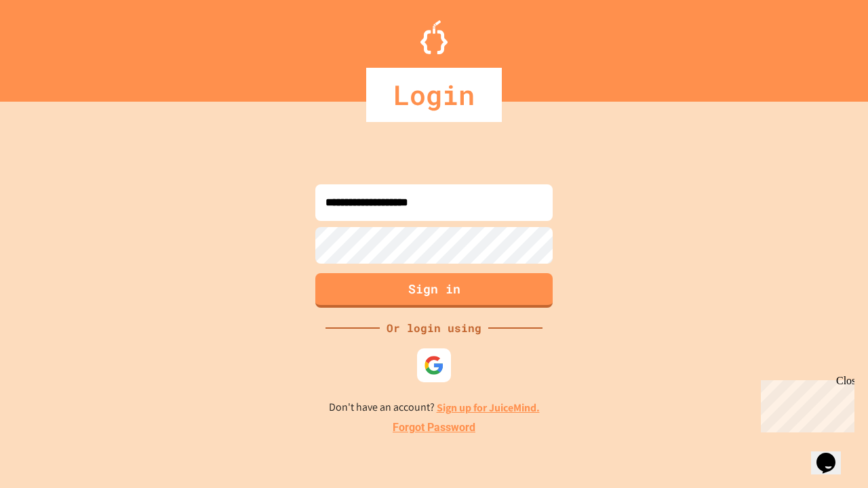 Image resolution: width=868 pixels, height=488 pixels. What do you see at coordinates (434, 408) in the screenshot?
I see `p: Don't have an account?` at bounding box center [434, 408].